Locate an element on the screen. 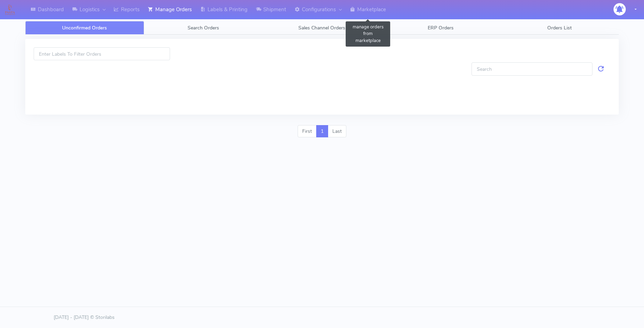 The height and width of the screenshot is (328, 644). input: Enter Labels To Filter Orders is located at coordinates (102, 54).